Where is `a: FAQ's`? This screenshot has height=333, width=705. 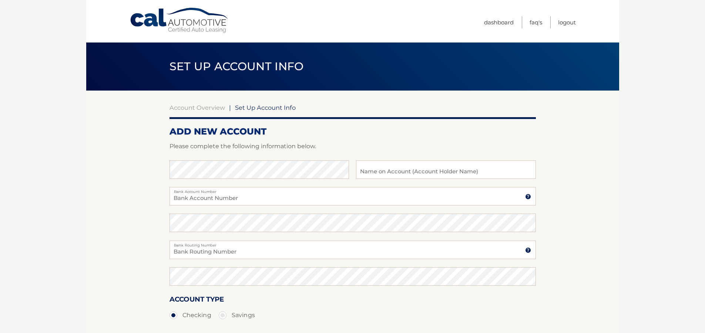
a: FAQ's is located at coordinates (536, 22).